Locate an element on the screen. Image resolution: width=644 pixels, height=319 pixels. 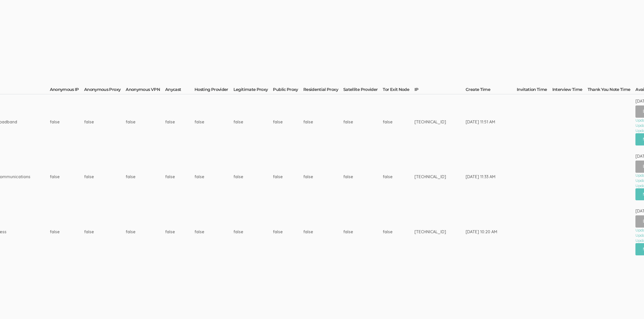
th: Anycast is located at coordinates (180, 90).